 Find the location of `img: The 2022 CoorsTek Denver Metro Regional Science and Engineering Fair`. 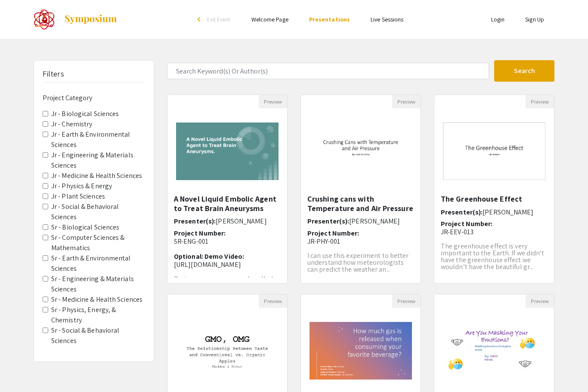

img: The 2022 CoorsTek Denver Metro Regional Science and Engineering Fair is located at coordinates (44, 19).